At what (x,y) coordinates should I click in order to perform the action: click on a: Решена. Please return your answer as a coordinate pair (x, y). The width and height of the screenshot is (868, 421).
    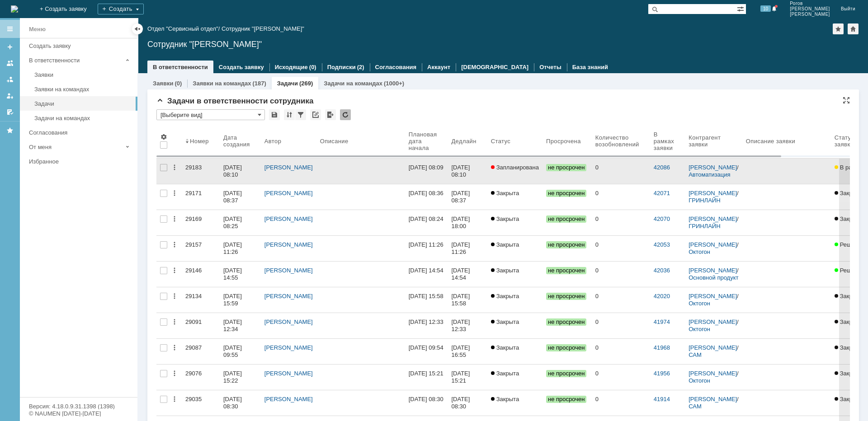
    Looking at the image, I should click on (849, 274).